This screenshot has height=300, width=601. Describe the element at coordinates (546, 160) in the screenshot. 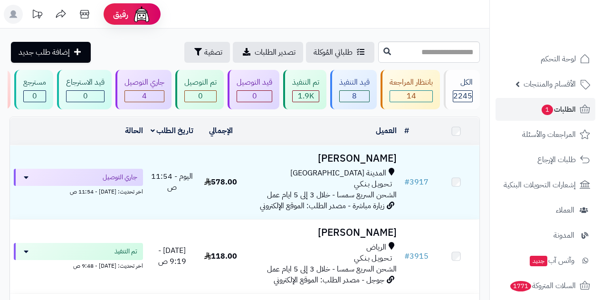

I see `a: طلبات الإرجاع` at that location.